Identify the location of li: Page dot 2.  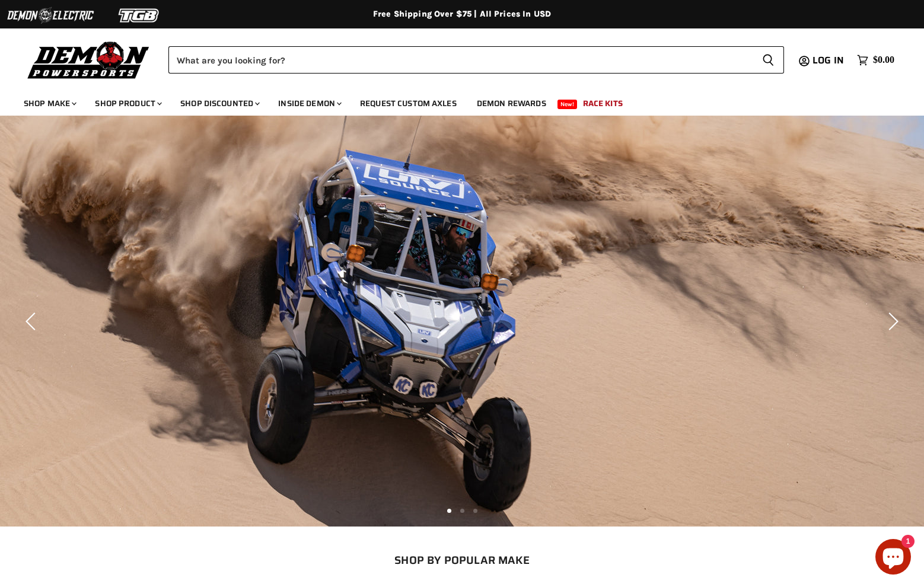
(462, 510).